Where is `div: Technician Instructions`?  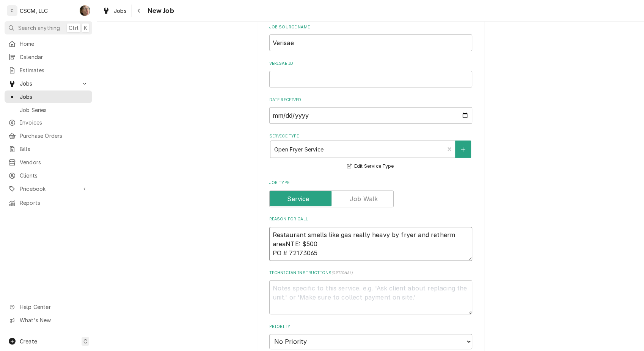 div: Technician Instructions is located at coordinates (371, 292).